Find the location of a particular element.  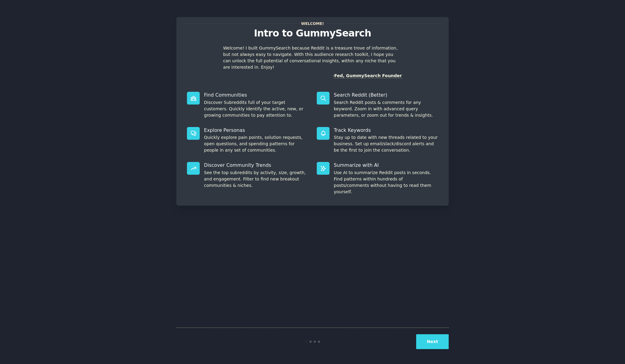

p: Explore Personas is located at coordinates (256, 130).